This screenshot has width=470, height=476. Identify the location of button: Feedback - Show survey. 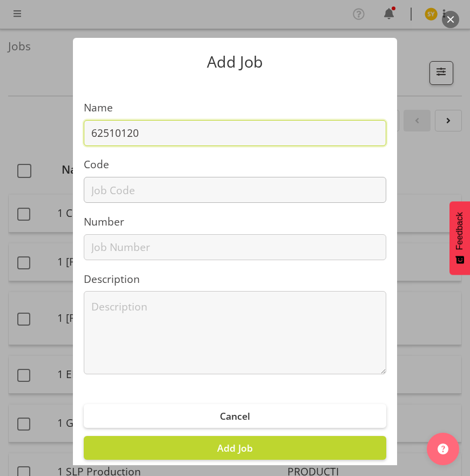
(460, 238).